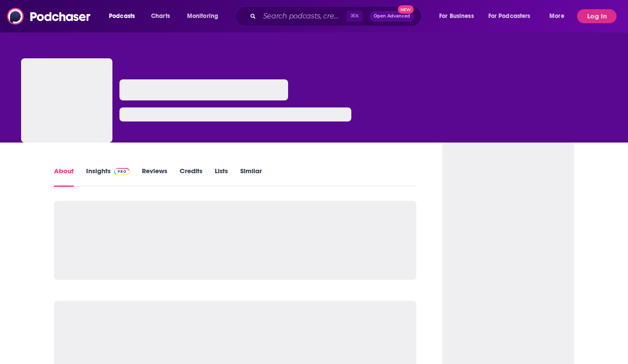 This screenshot has height=364, width=628. I want to click on span: ⌘ K, so click(354, 16).